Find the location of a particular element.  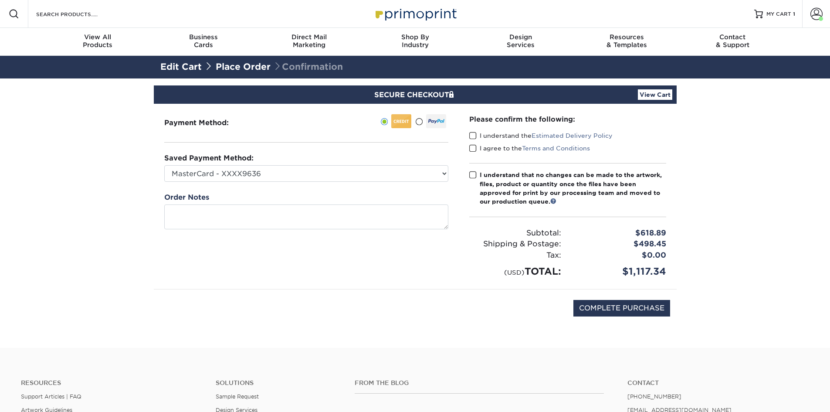

a: Contact is located at coordinates (718, 383).